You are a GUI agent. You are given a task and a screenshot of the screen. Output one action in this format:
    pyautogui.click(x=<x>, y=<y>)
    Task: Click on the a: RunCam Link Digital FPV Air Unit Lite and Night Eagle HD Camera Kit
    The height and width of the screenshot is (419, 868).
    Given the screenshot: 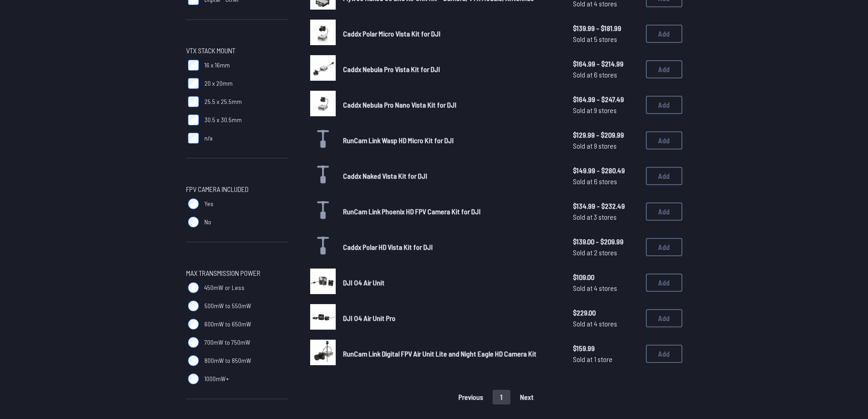 What is the action you would take?
    pyautogui.click(x=451, y=354)
    